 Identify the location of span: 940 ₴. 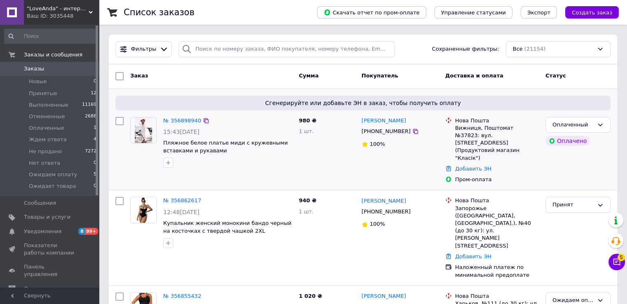
(307, 200).